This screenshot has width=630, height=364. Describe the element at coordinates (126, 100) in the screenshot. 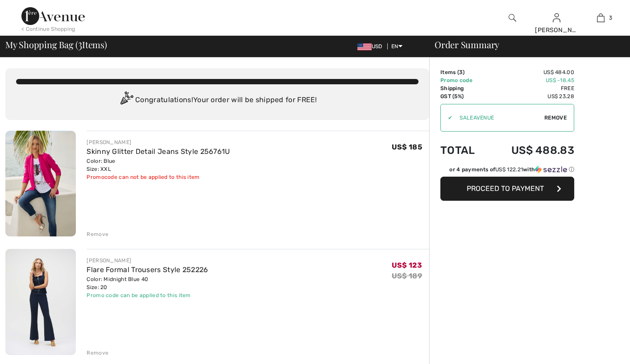

I see `img: Congratulation2.svg` at that location.